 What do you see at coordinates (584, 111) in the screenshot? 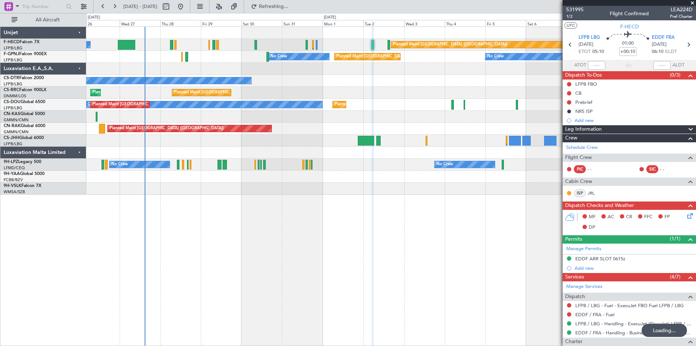
I see `div: NRS ISP` at bounding box center [584, 111].